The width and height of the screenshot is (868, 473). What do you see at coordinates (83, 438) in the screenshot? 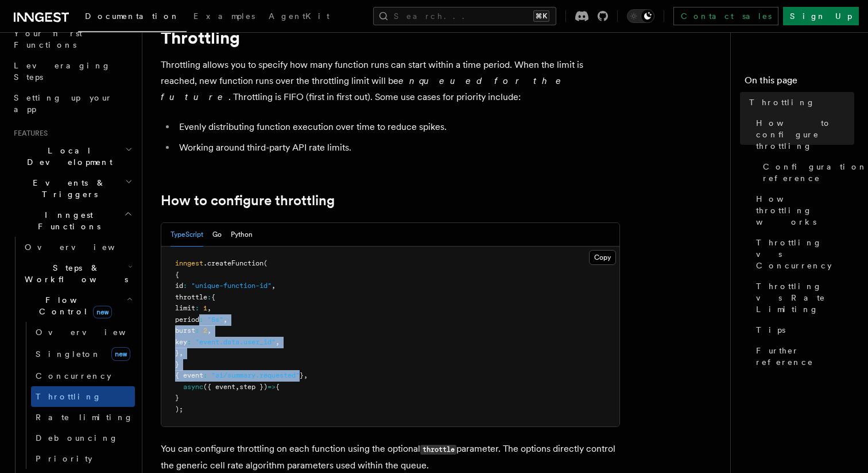
I see `a: Debouncing` at bounding box center [83, 438].